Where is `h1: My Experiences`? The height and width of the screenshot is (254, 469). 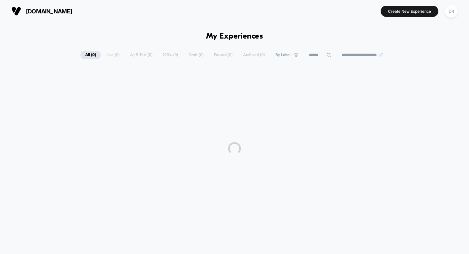 h1: My Experiences is located at coordinates (235, 36).